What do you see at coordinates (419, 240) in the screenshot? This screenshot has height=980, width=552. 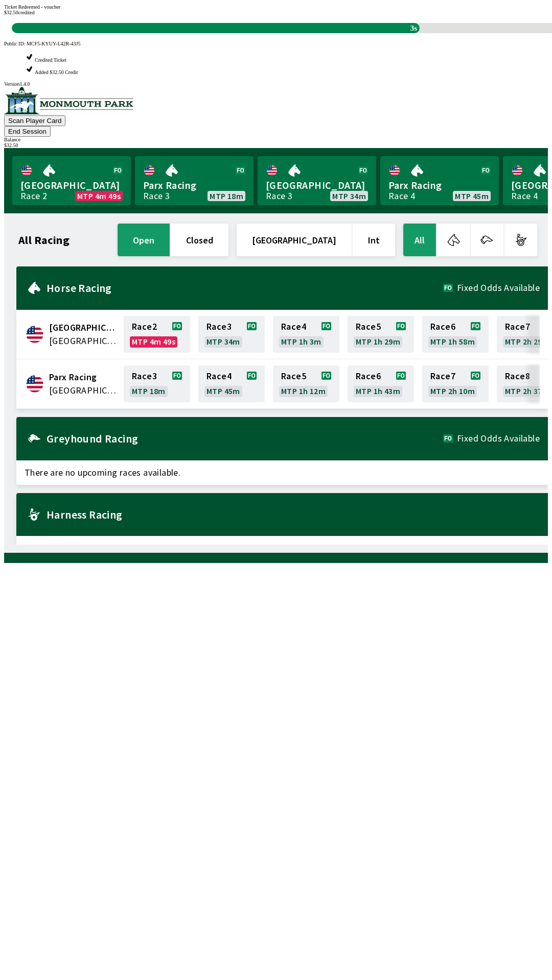 I see `button: All` at bounding box center [419, 240].